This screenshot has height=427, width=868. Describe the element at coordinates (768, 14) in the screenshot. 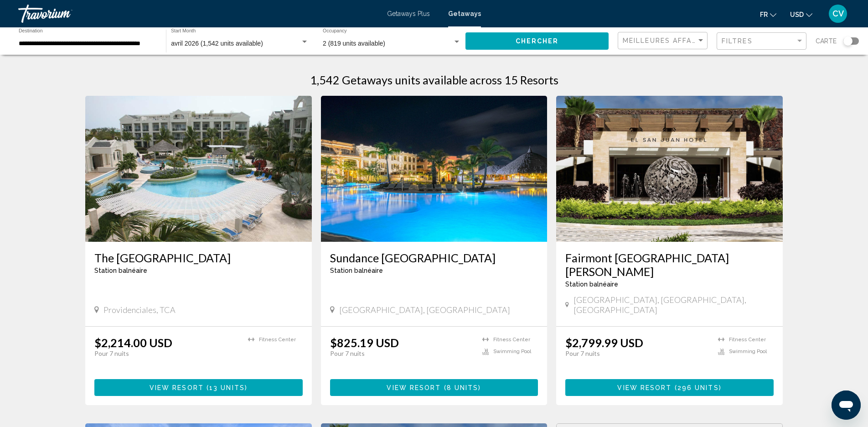

I see `button: Change language` at that location.